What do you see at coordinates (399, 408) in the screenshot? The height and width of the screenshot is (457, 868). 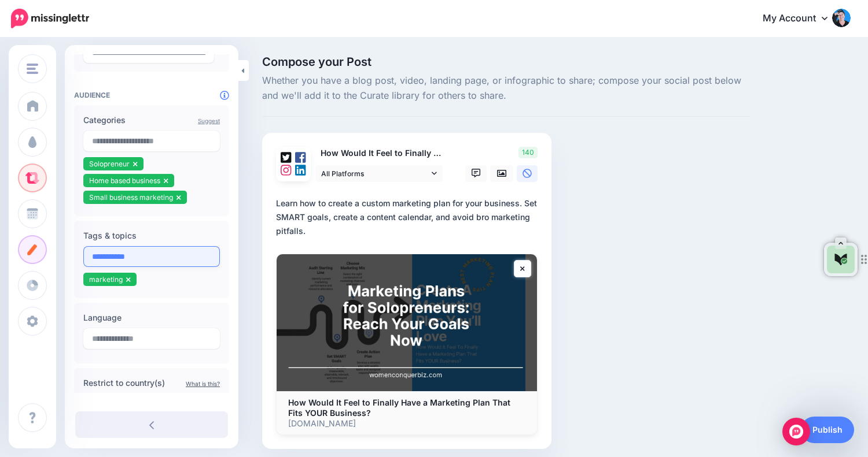 I see `b: How Would It Feel to Finally Have a Marketing Plan That Fits YOUR Business?` at bounding box center [399, 408].